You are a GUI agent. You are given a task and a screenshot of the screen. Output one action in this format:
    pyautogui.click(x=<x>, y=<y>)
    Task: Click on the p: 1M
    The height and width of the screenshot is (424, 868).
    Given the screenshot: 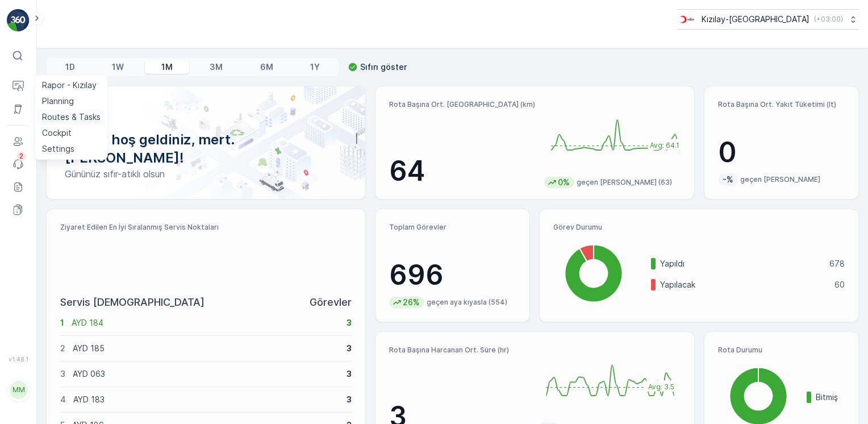 What is the action you would take?
    pyautogui.click(x=167, y=67)
    